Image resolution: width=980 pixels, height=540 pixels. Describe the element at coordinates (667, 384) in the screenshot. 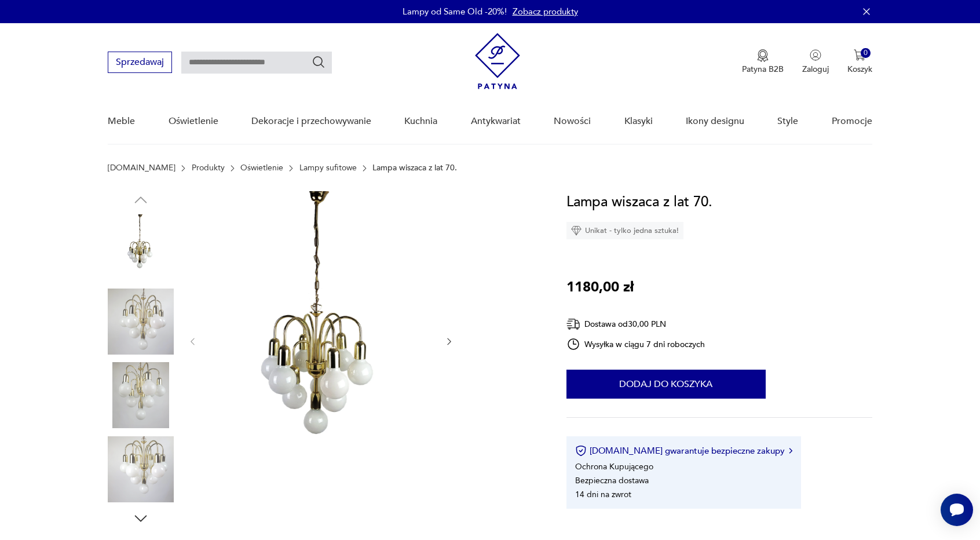

I see `button: Dodaj do koszyka` at that location.